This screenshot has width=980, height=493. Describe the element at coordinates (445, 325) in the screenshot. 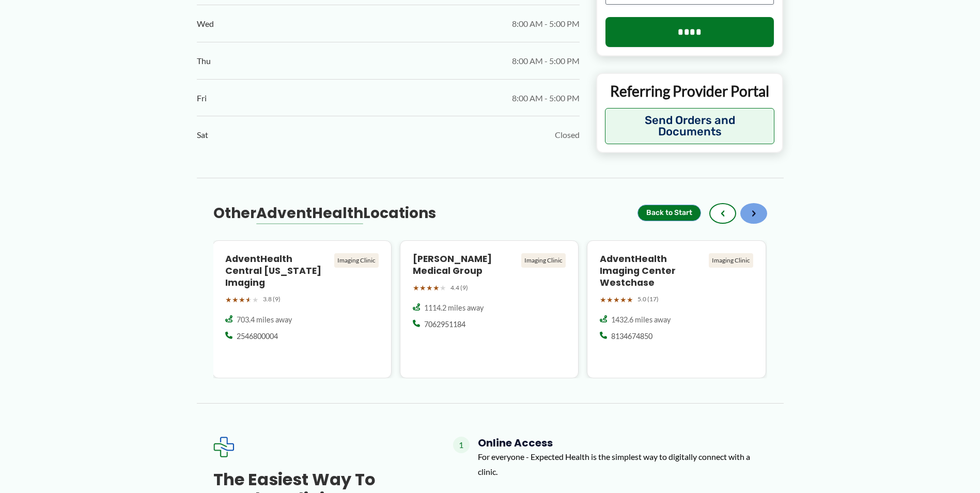

I see `span: 7062951184` at that location.